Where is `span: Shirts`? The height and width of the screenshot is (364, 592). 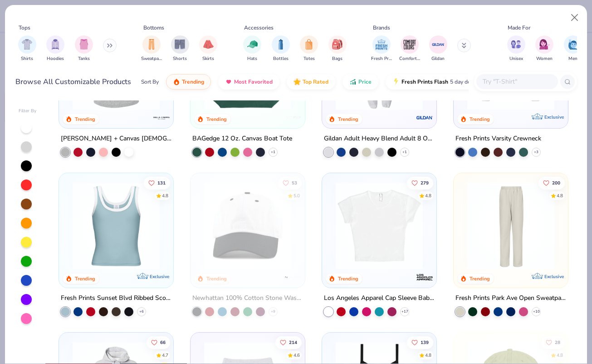
span: Shirts is located at coordinates (27, 58).